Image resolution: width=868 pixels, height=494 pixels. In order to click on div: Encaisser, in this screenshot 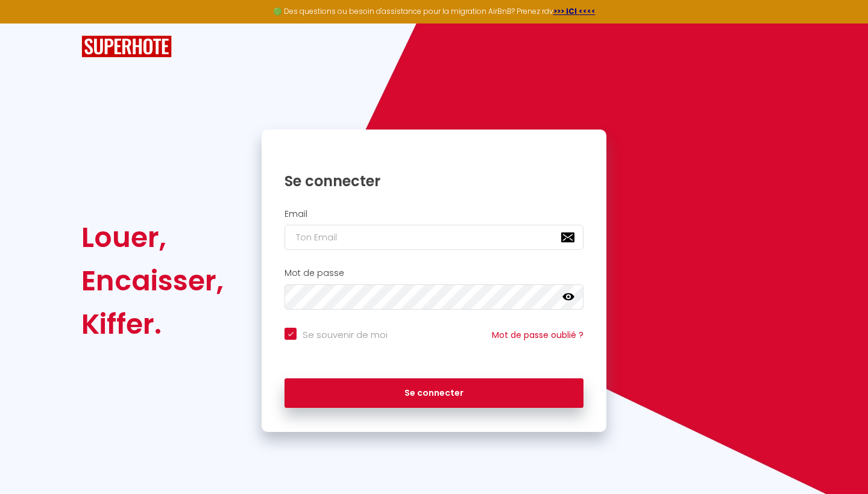, I will do `click(152, 281)`.